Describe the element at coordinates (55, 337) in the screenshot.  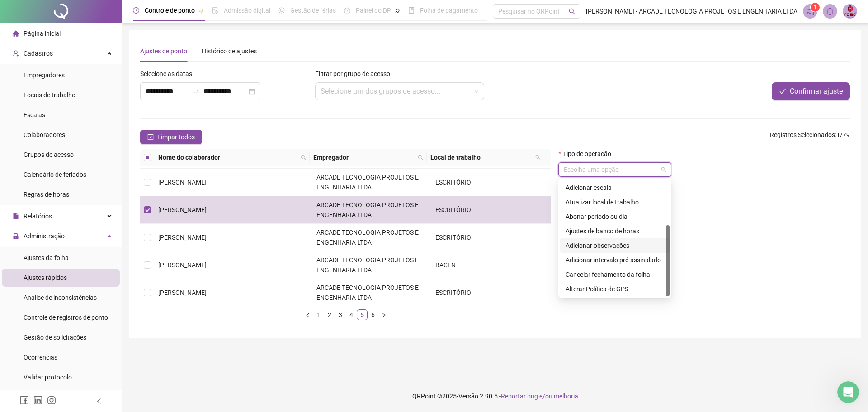
I see `span: Gestão de solicitações` at that location.